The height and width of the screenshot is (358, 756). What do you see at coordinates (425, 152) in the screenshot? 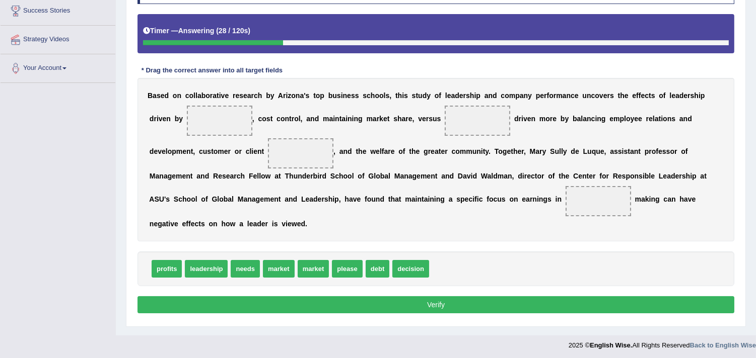
I see `b: g` at bounding box center [425, 152].